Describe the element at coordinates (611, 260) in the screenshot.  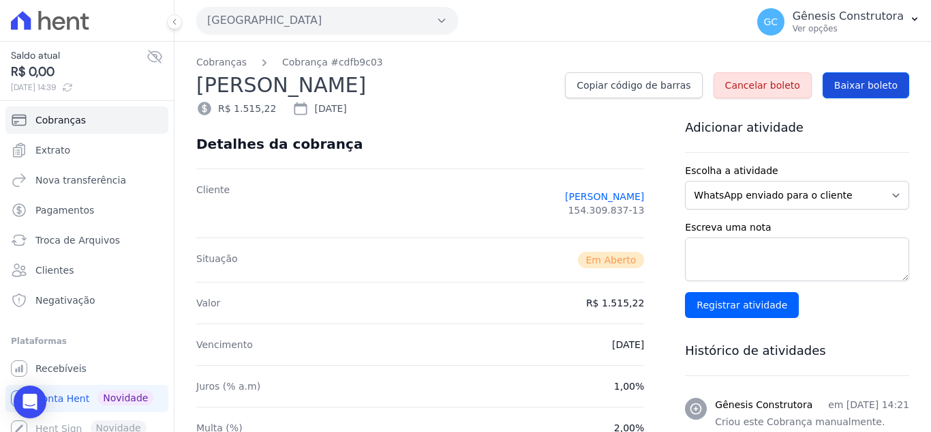
I see `span: Em Aberto` at that location.